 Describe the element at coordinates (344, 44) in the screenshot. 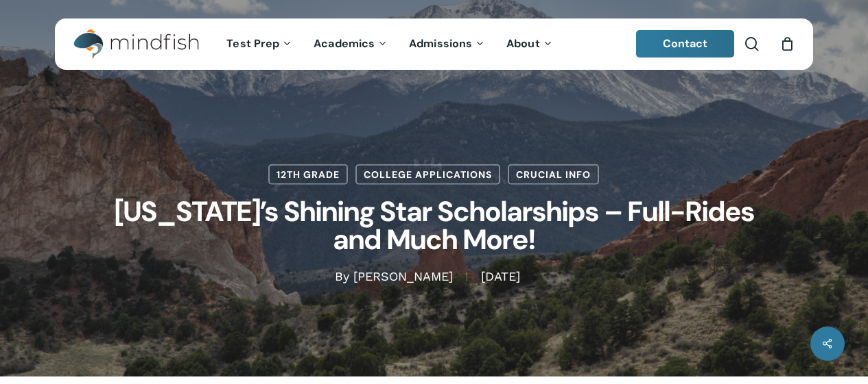

I see `span: Academics` at that location.